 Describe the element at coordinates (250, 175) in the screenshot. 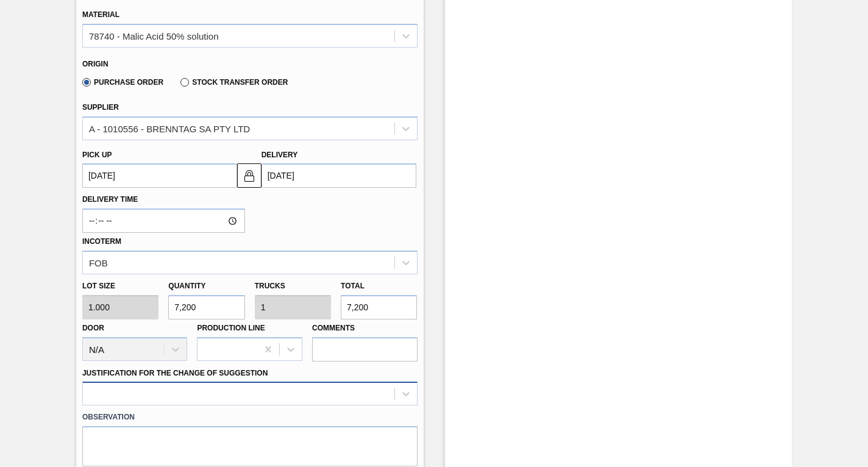

I see `img: locked` at that location.